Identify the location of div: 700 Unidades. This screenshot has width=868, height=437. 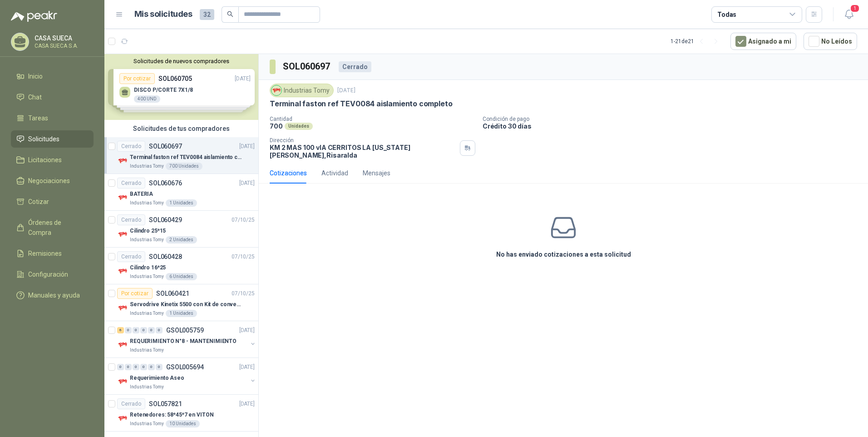
(184, 166).